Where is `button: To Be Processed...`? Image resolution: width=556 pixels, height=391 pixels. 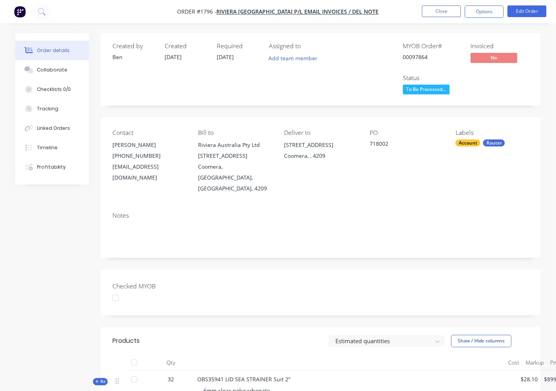
button: To Be Processed... is located at coordinates (426, 91).